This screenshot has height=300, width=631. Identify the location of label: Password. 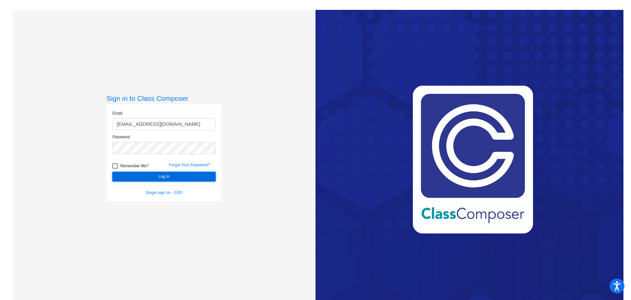
(121, 137).